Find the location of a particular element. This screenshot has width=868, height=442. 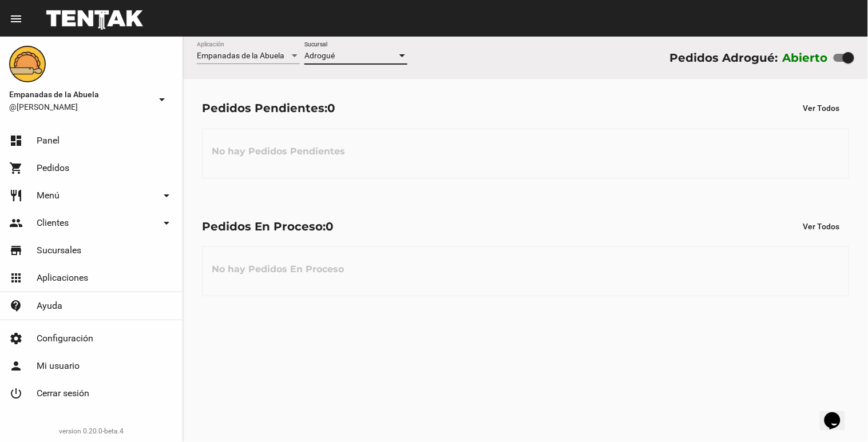

h3: No hay Pedidos En Proceso is located at coordinates (278, 269).